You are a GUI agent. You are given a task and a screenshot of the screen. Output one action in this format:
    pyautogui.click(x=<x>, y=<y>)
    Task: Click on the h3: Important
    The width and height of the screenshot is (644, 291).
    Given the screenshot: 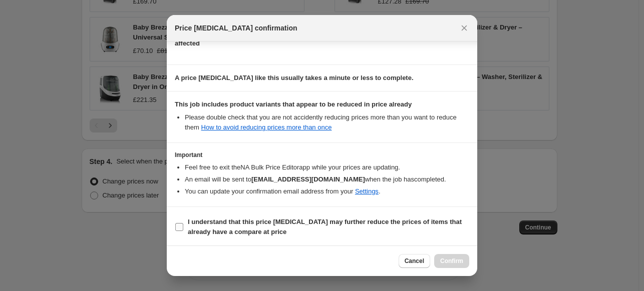 What is the action you would take?
    pyautogui.click(x=322, y=155)
    